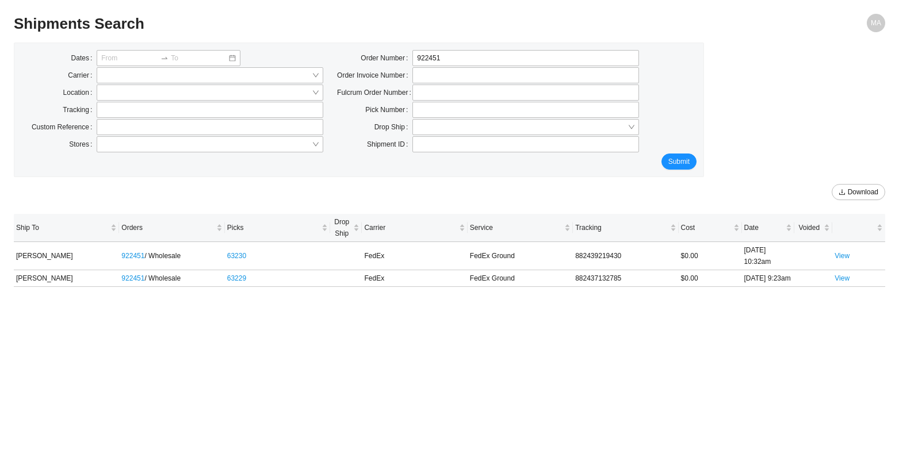 The image size is (899, 449). Describe the element at coordinates (389, 110) in the screenshot. I see `label: Pick Number` at that location.